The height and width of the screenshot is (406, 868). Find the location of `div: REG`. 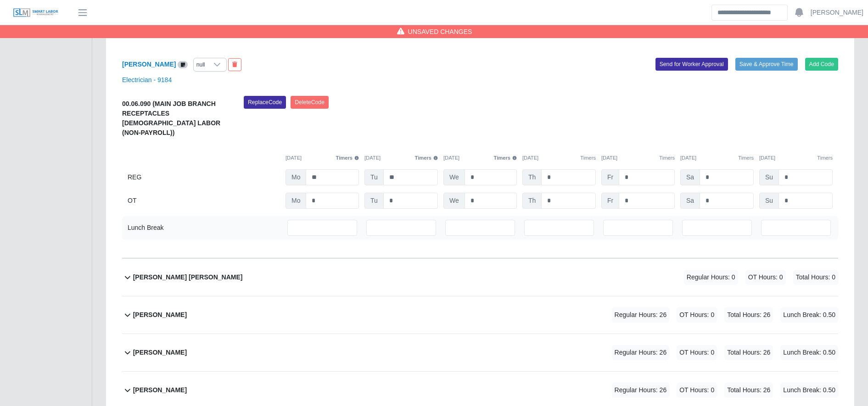

div: REG is located at coordinates (204, 177).